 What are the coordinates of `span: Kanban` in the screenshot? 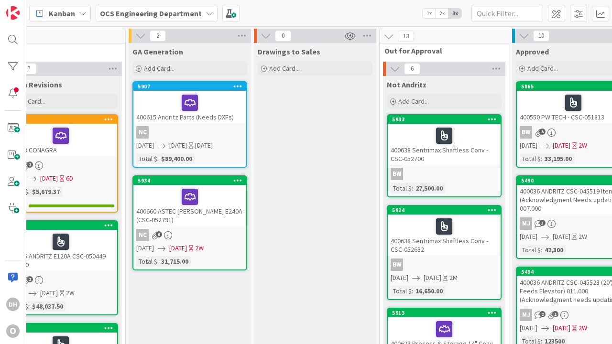 It's located at (62, 13).